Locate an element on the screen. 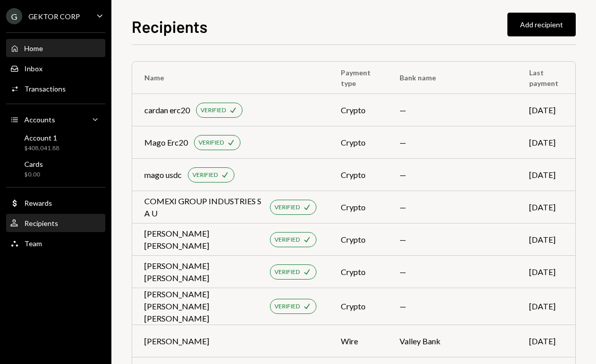 Image resolution: width=596 pixels, height=364 pixels. th: Bank name is located at coordinates (452, 78).